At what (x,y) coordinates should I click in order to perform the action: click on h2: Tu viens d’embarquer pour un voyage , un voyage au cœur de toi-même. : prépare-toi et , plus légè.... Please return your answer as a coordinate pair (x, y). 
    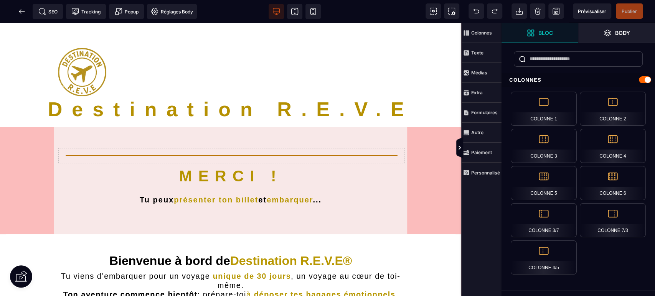
    Looking at the image, I should click on (231, 272).